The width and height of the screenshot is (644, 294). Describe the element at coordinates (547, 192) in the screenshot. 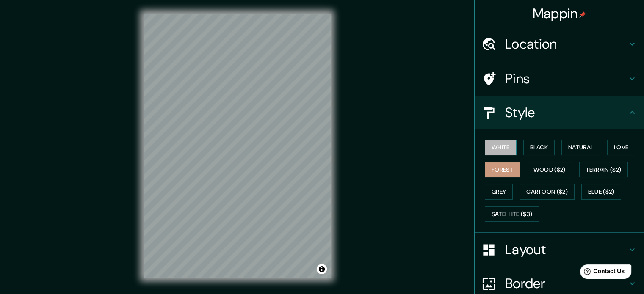

I see `button: Cartoon ($2)` at that location.